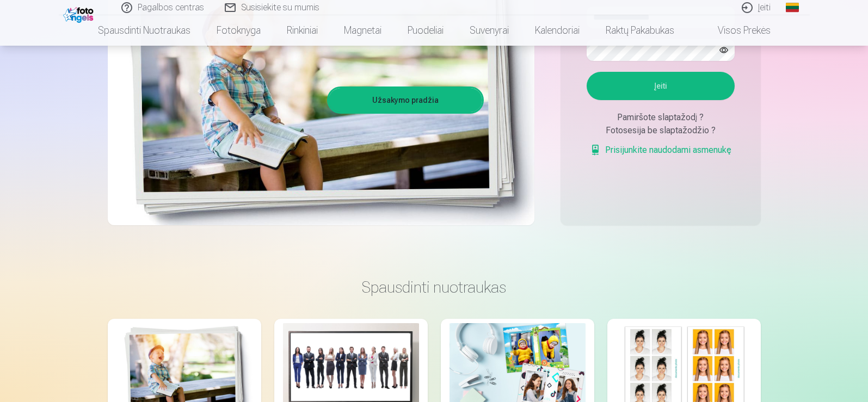 This screenshot has width=868, height=402. What do you see at coordinates (425, 30) in the screenshot?
I see `a: Puodeliai` at bounding box center [425, 30].